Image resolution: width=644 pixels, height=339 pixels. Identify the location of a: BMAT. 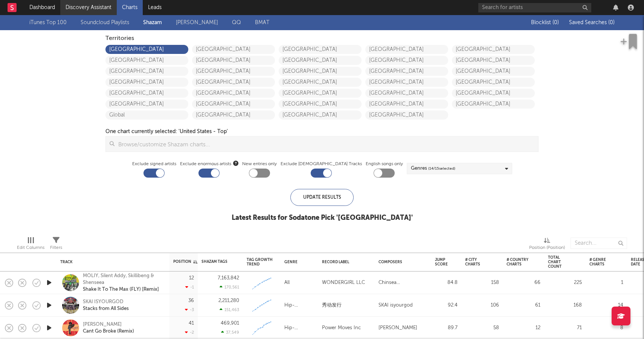
(262, 23).